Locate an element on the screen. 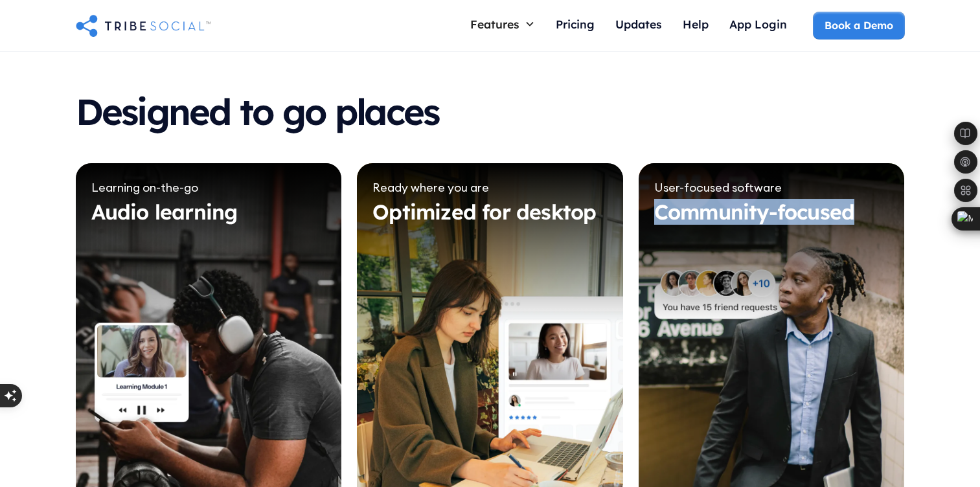  div: Pricing is located at coordinates (575, 24).